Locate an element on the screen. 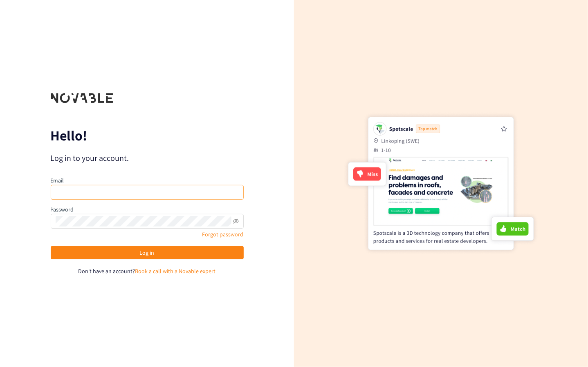  span: eye-invisible is located at coordinates (236, 221).